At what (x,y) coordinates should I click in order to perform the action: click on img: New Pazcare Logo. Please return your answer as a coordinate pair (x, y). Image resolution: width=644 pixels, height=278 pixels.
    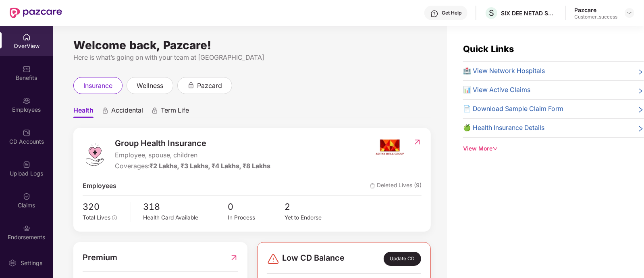
    Looking at the image, I should click on (36, 13).